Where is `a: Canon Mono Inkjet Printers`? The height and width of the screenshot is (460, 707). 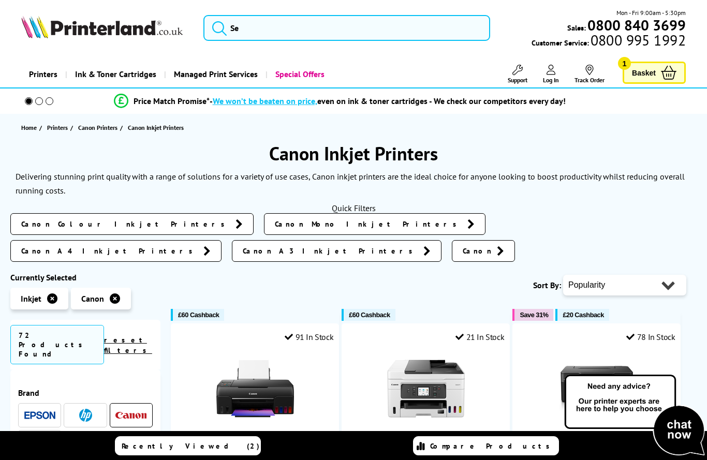
a: Canon Mono Inkjet Printers is located at coordinates (375, 224).